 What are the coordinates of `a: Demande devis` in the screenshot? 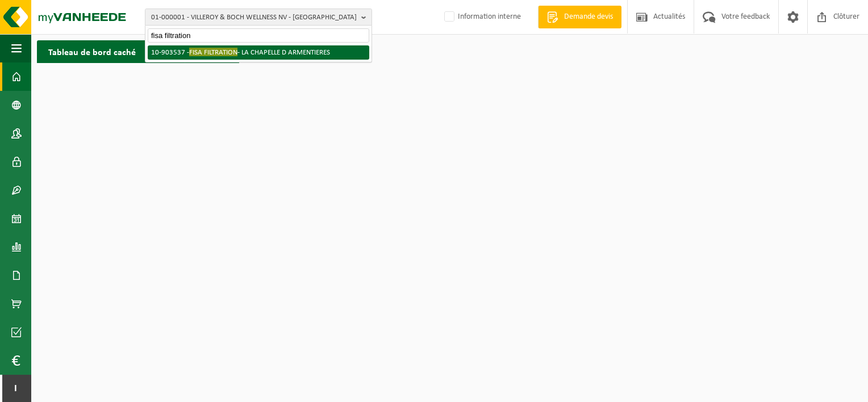 It's located at (579, 17).